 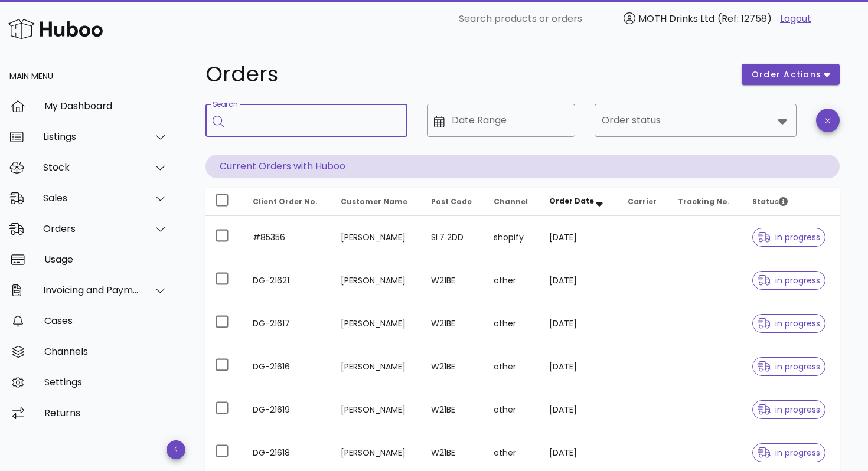 What do you see at coordinates (106, 351) in the screenshot?
I see `div: Channels` at bounding box center [106, 351].